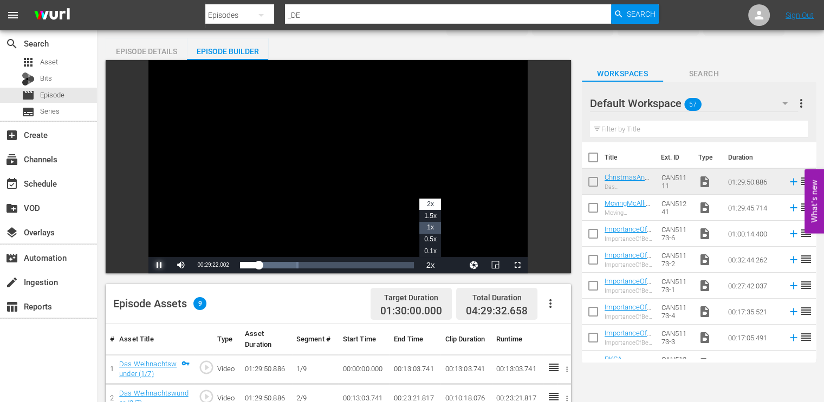 This screenshot has height=402, width=824. Describe the element at coordinates (753, 312) in the screenshot. I see `td: 00:17:35.521` at that location.